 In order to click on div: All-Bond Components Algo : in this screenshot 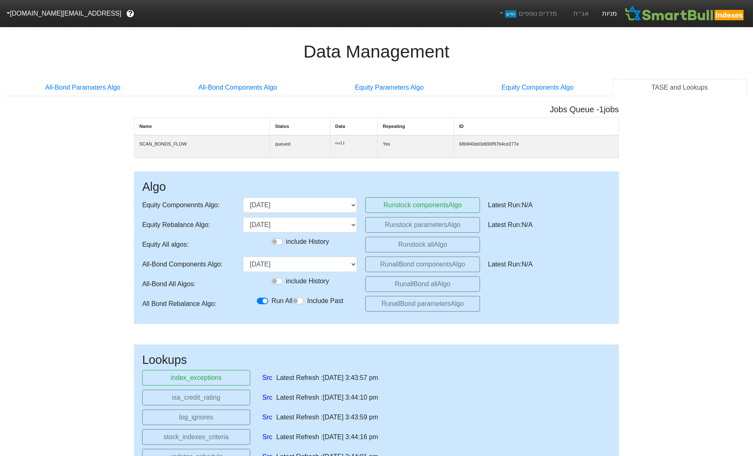, I will do `click(188, 264)`.